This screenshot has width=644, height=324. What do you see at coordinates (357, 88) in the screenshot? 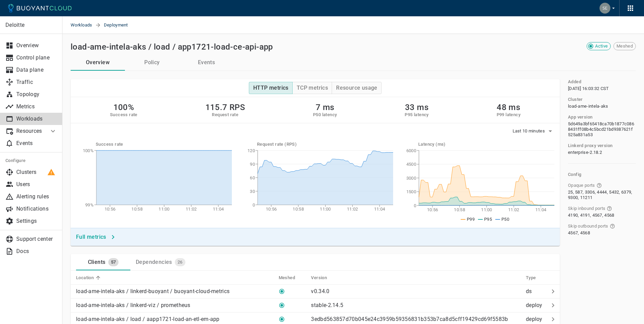
I see `h4: Resource usage` at bounding box center [357, 88].